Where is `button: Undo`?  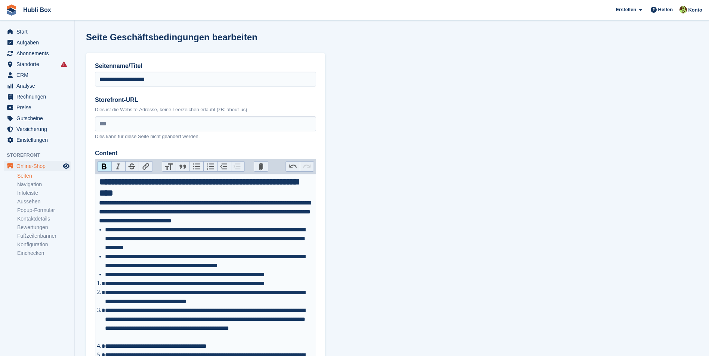
button: Undo is located at coordinates (293, 167).